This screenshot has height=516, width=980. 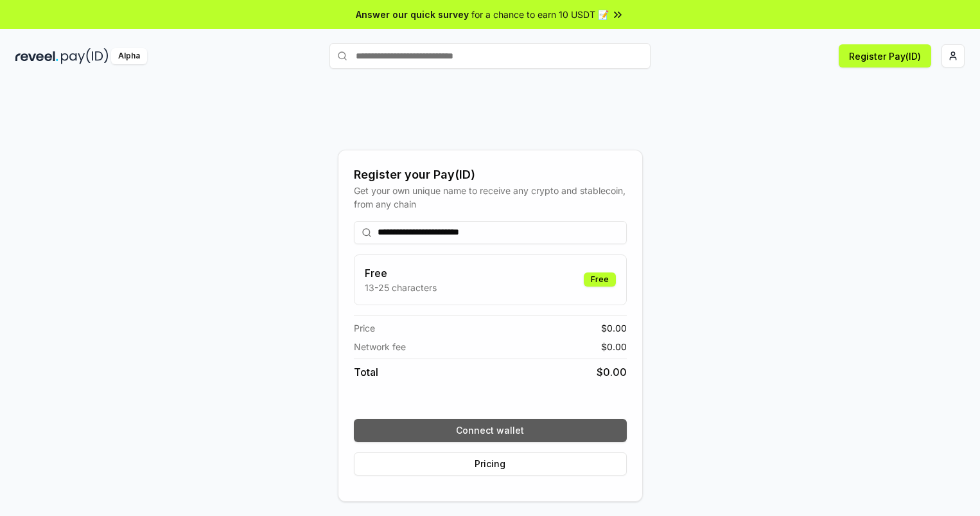 What do you see at coordinates (490, 430) in the screenshot?
I see `button: Connect wallet` at bounding box center [490, 430].